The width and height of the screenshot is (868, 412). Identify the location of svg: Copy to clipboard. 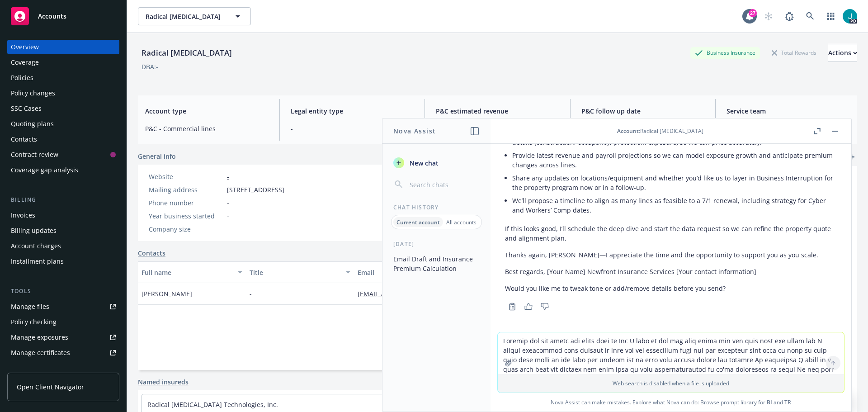
(512, 307).